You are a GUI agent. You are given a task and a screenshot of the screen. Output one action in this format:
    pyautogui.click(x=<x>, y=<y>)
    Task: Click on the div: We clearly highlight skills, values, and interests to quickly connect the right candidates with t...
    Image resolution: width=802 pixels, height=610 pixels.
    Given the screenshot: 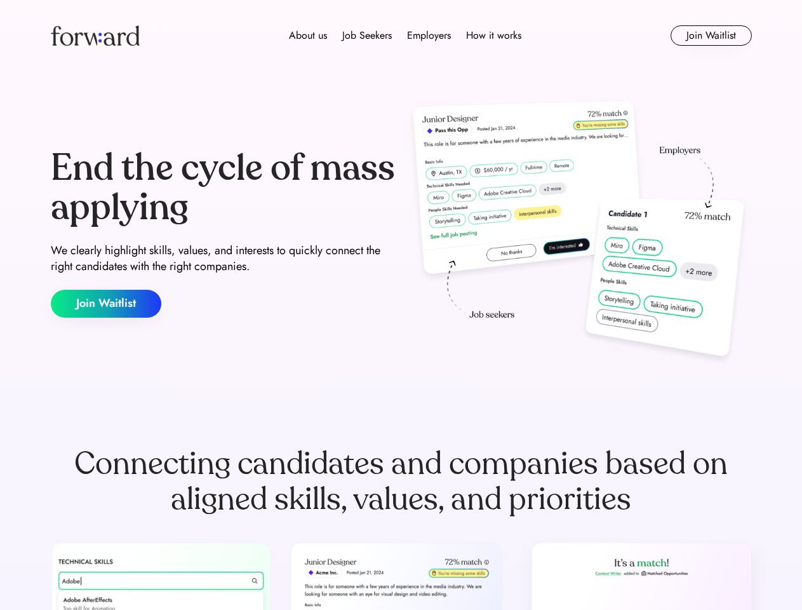 What is the action you would take?
    pyautogui.click(x=224, y=259)
    